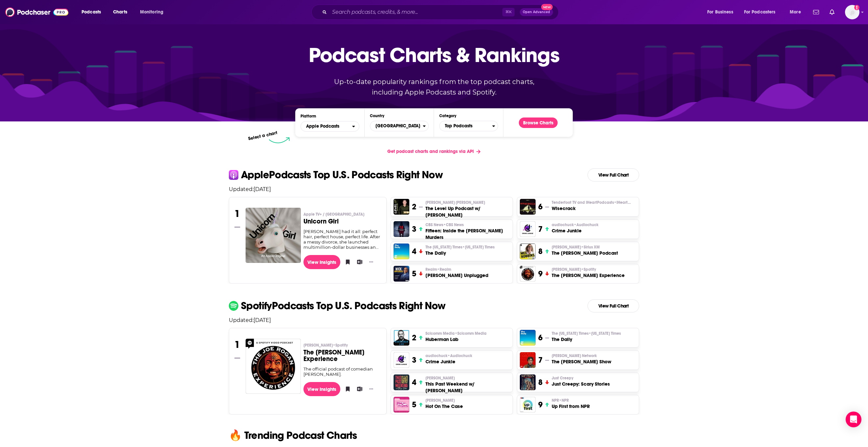 Image resolution: width=868 pixels, height=447 pixels. I want to click on p: Apple TV+ / Seven Hills, so click(342, 214).